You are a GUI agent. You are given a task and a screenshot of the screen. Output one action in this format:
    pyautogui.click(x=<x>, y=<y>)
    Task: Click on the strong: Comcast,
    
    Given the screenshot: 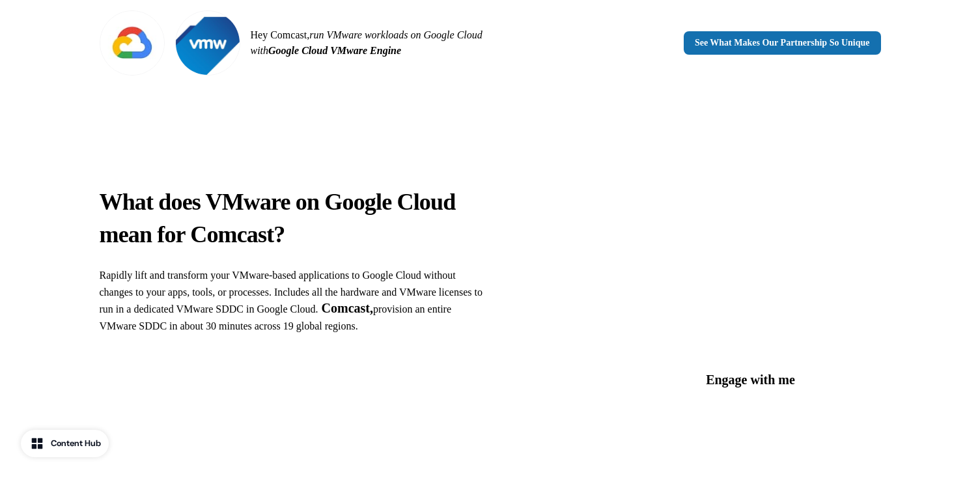 What is the action you would take?
    pyautogui.click(x=347, y=308)
    